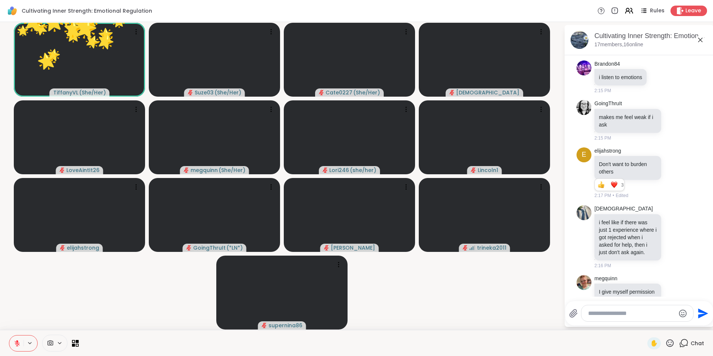 The width and height of the screenshot is (713, 356). Describe the element at coordinates (628, 237) in the screenshot. I see `p: i feel like if there was just 1 experience where i got rejected when i asked for help, then i jus...` at that location.